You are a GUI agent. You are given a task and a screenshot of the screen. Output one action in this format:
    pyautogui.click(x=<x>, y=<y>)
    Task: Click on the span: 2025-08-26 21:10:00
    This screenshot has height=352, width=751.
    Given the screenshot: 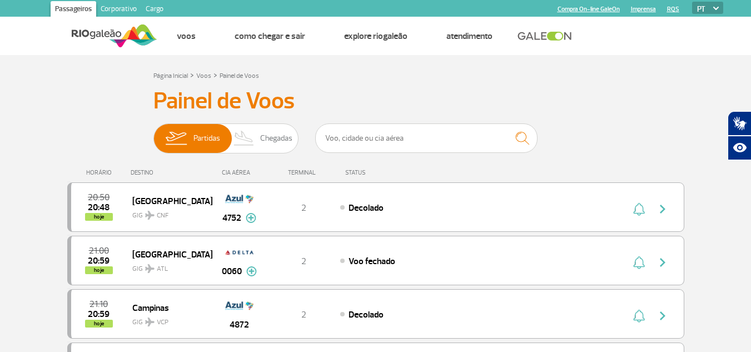 What is the action you would take?
    pyautogui.click(x=98, y=304)
    